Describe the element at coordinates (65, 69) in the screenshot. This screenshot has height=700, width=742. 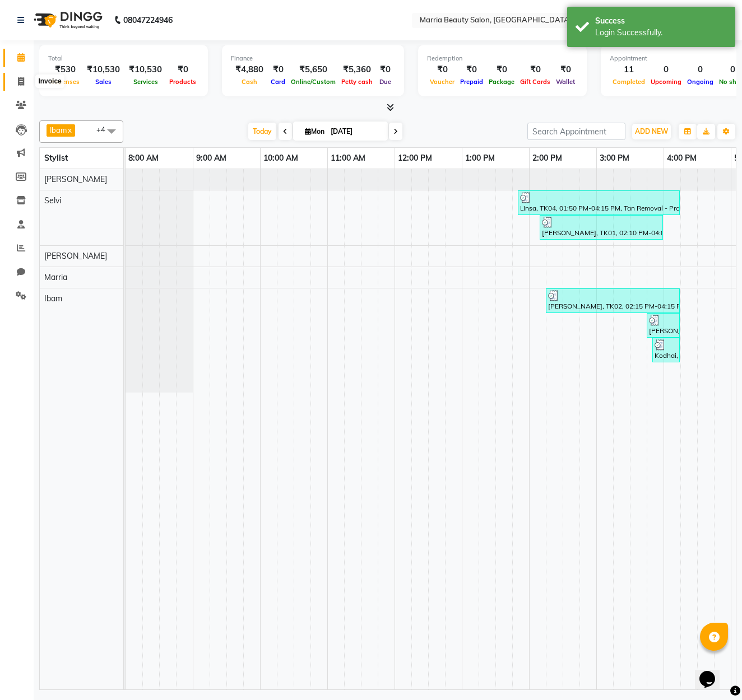
I see `div: ₹530` at that location.